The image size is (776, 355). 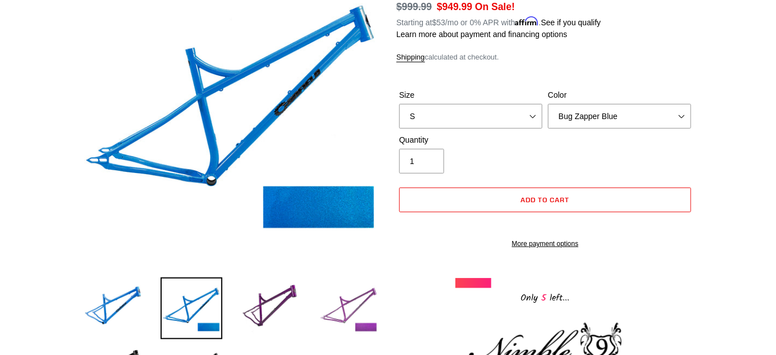 I want to click on label: Size, so click(x=470, y=95).